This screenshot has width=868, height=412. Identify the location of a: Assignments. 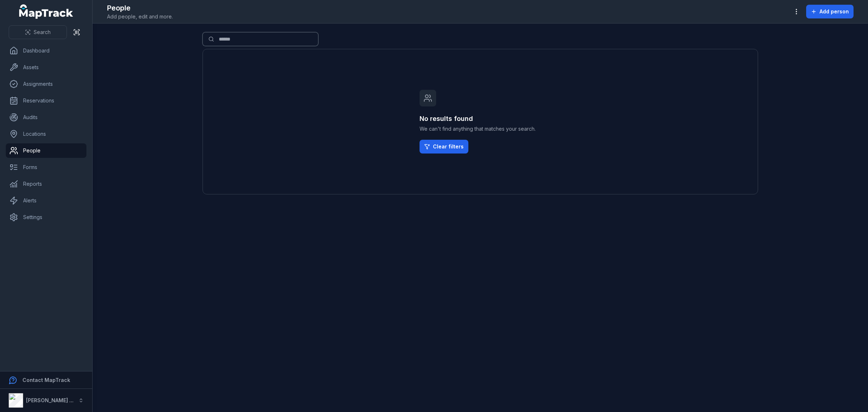
(46, 84).